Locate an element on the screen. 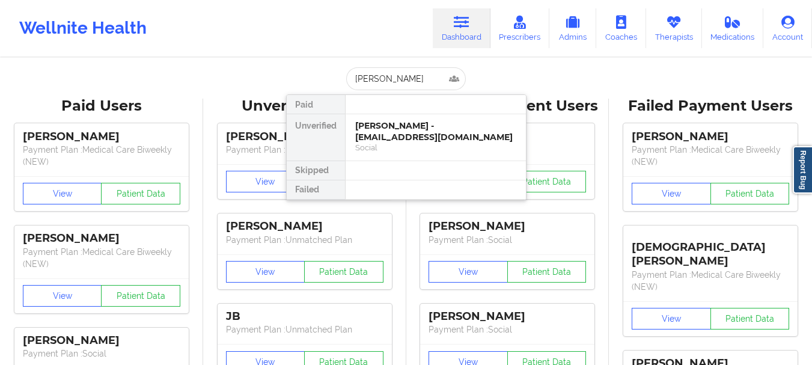 Image resolution: width=812 pixels, height=365 pixels. div: Unverified is located at coordinates (315, 138).